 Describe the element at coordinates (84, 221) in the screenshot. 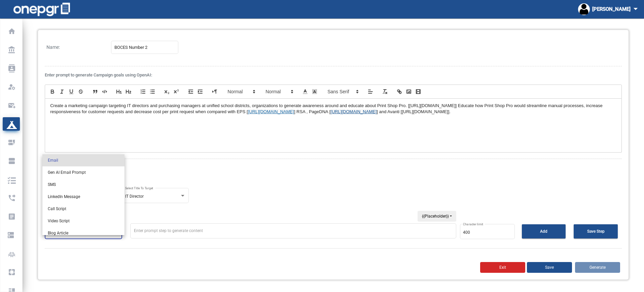

I see `span: Video Script` at that location.